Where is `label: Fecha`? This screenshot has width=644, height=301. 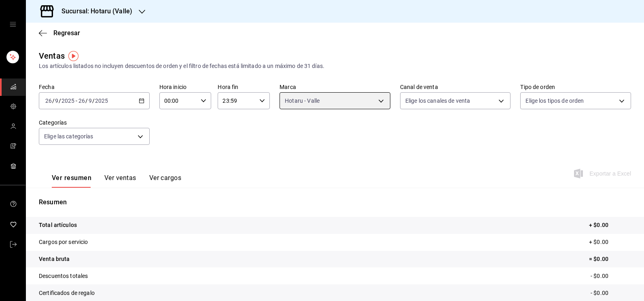
label: Fecha is located at coordinates (94, 87).